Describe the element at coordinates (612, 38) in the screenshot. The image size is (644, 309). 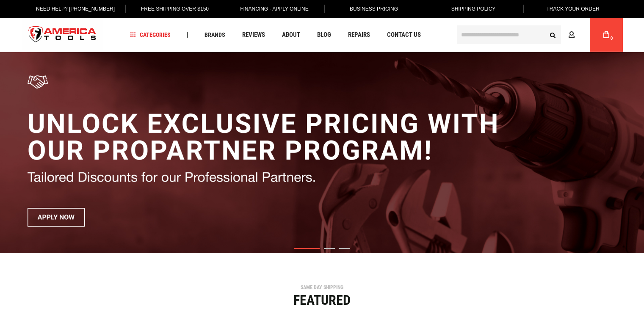
I see `span: 0` at that location.